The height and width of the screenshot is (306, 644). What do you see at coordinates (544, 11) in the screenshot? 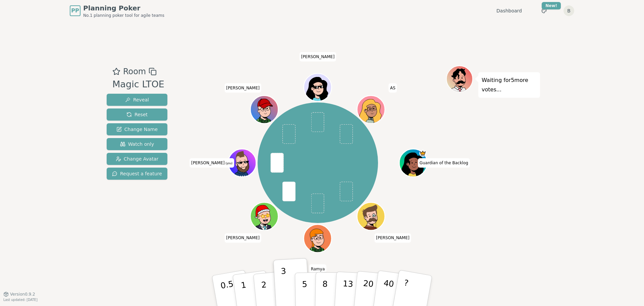
I see `button: New!` at bounding box center [544, 11].